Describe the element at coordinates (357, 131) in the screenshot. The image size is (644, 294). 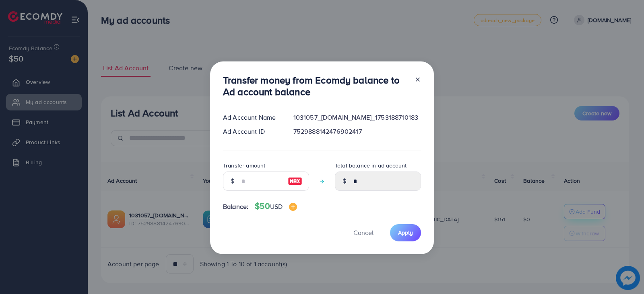
I see `div: 7529888142476902417` at that location.